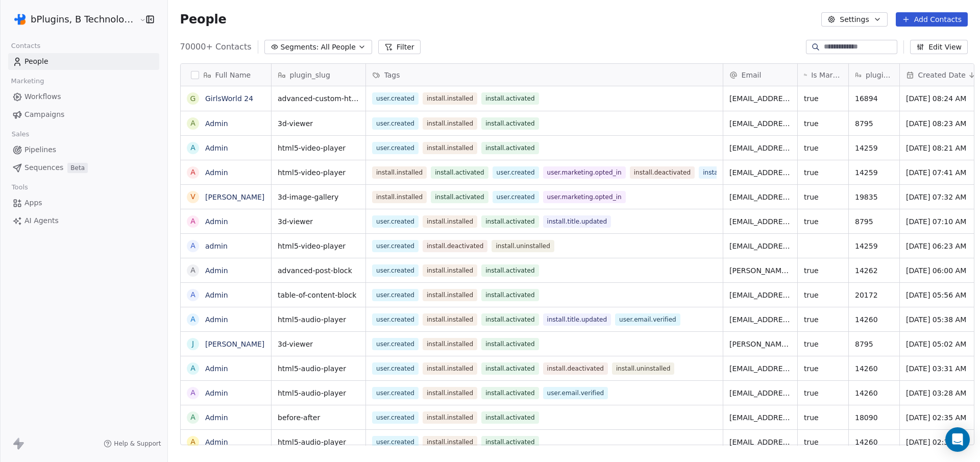  I want to click on span: Sequences, so click(44, 167).